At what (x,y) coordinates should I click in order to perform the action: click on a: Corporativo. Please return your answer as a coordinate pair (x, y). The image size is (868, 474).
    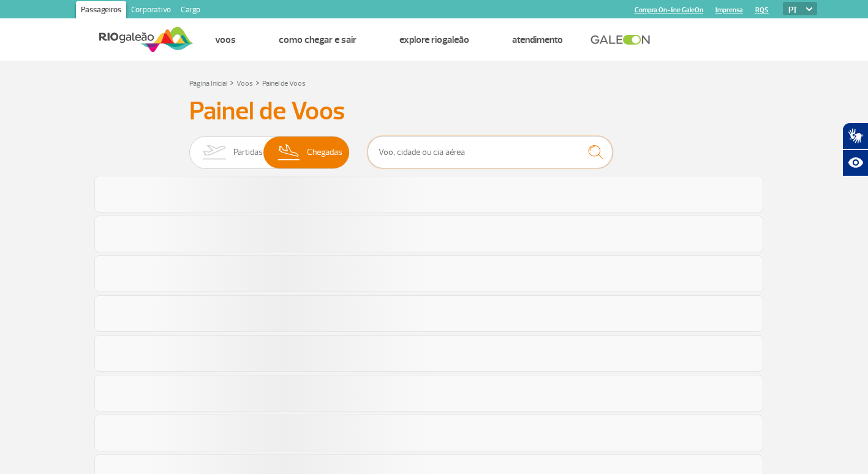
    Looking at the image, I should click on (151, 11).